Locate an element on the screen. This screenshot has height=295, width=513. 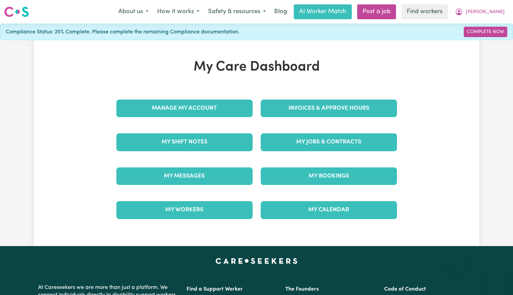
a: My Shift Notes is located at coordinates (185, 142).